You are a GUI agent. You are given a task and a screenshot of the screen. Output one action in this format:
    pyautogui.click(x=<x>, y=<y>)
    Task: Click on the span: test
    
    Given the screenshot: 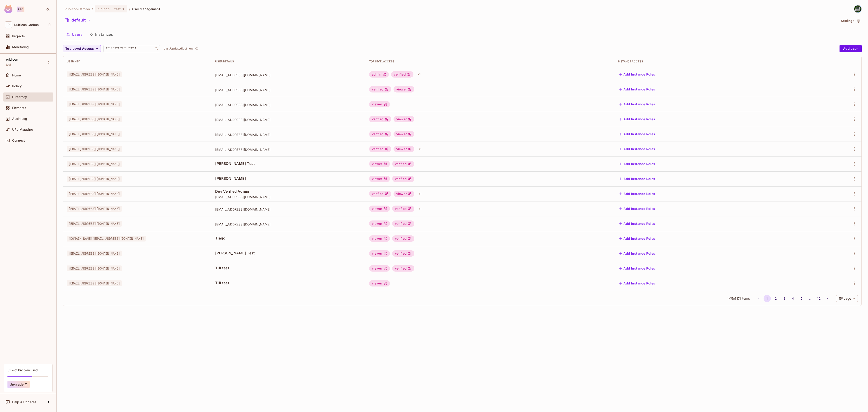 What is the action you would take?
    pyautogui.click(x=9, y=65)
    